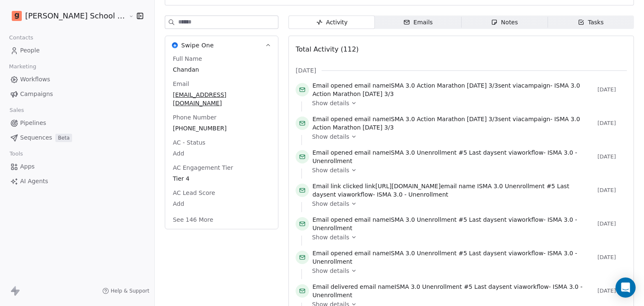 Image resolution: width=644 pixels, height=306 pixels. Describe the element at coordinates (21, 38) in the screenshot. I see `span: Contacts` at that location.